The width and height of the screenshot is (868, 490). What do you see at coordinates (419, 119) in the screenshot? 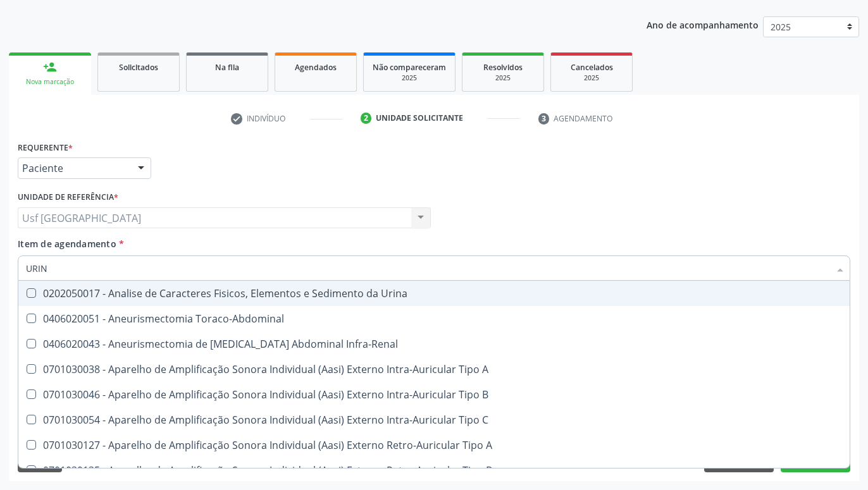
I see `div: Unidade solicitante` at bounding box center [419, 119].